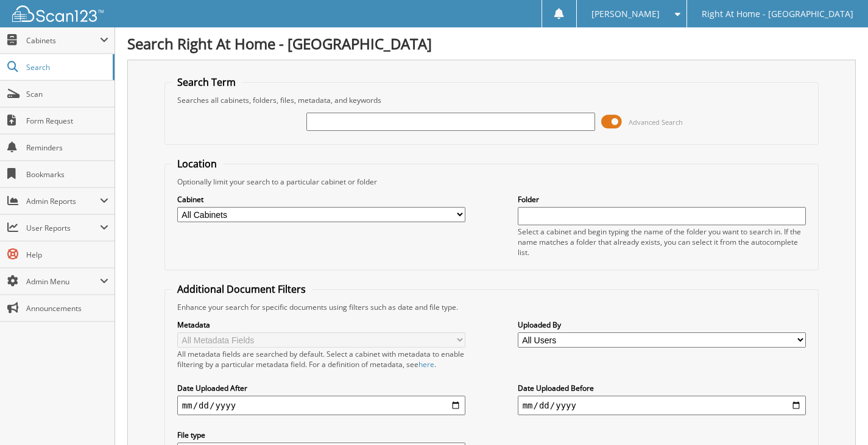 Image resolution: width=868 pixels, height=445 pixels. Describe the element at coordinates (662, 388) in the screenshot. I see `label: Date Uploaded Before` at that location.